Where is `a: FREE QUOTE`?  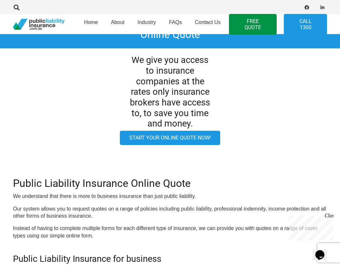
a: FREE QUOTE is located at coordinates (253, 24).